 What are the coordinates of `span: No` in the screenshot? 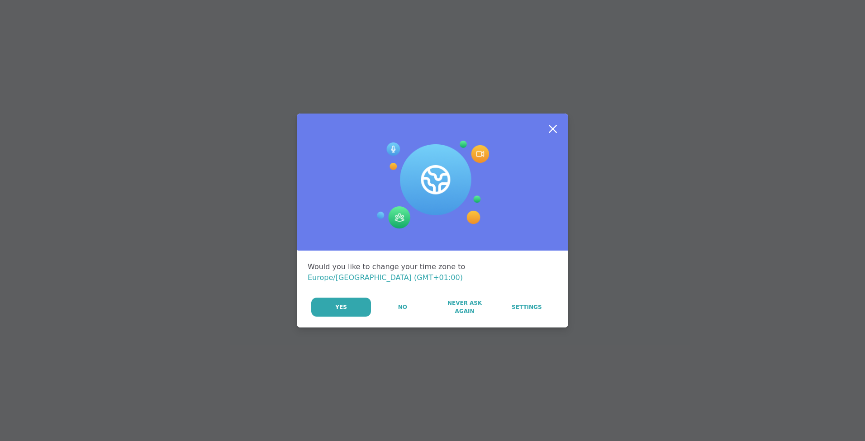 It's located at (403, 307).